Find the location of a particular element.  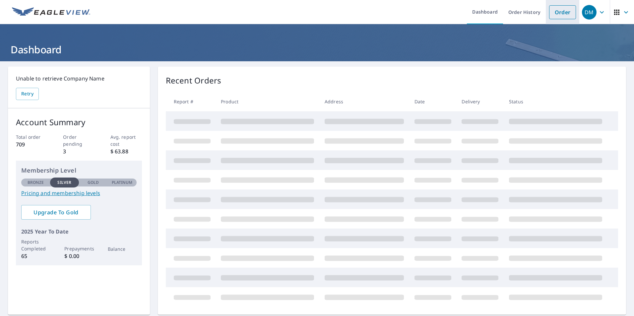

p: $ 0.00 is located at coordinates (79, 256).